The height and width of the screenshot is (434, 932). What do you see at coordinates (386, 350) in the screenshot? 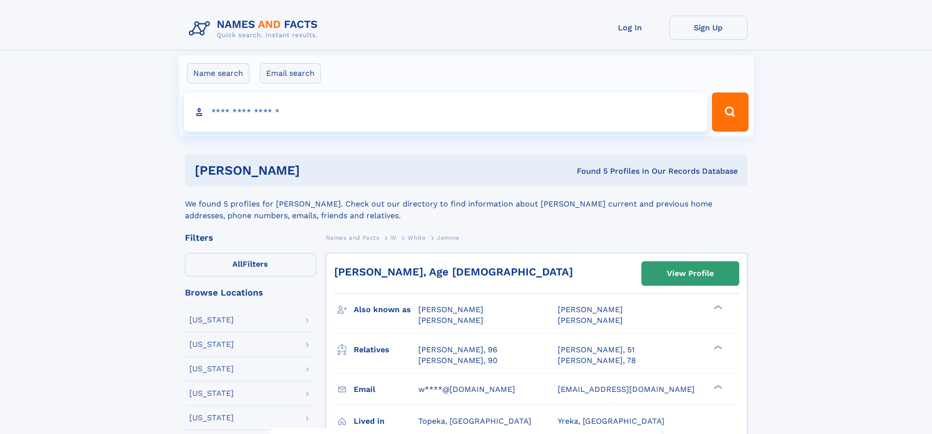
I see `h3: Relatives` at bounding box center [386, 350].